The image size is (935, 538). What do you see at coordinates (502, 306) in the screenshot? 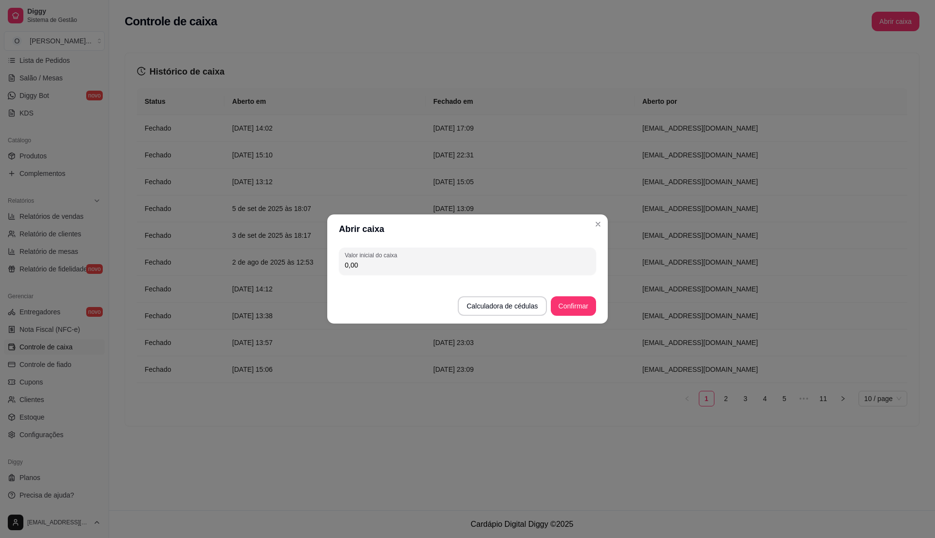
I see `button: Calculadora de cédulas` at bounding box center [502, 306].